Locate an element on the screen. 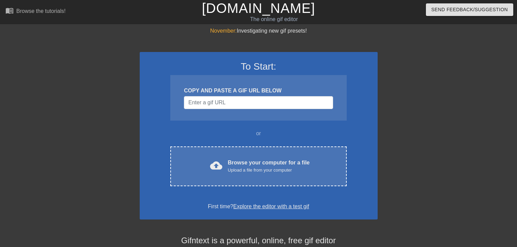  span: November: is located at coordinates (223, 31).